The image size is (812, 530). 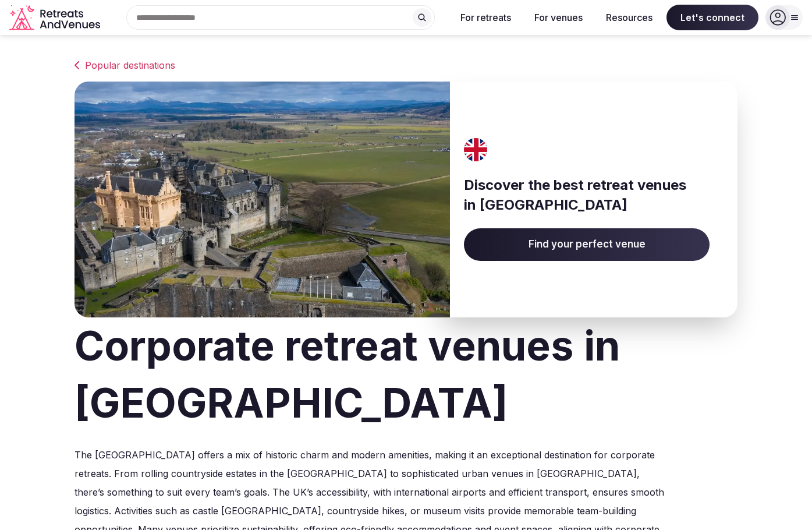 I want to click on button: Resources, so click(x=629, y=17).